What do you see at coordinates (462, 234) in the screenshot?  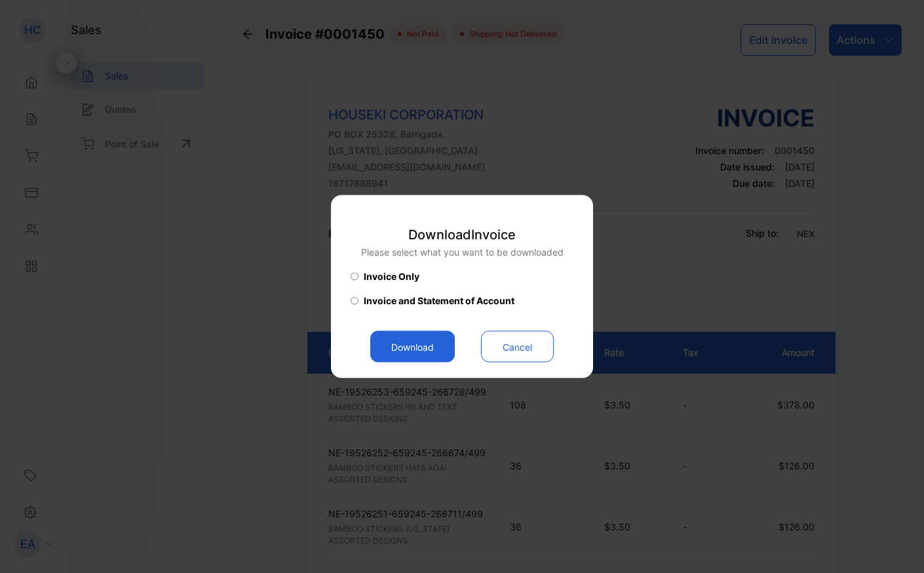 I see `p: Download Invoice` at bounding box center [462, 234].